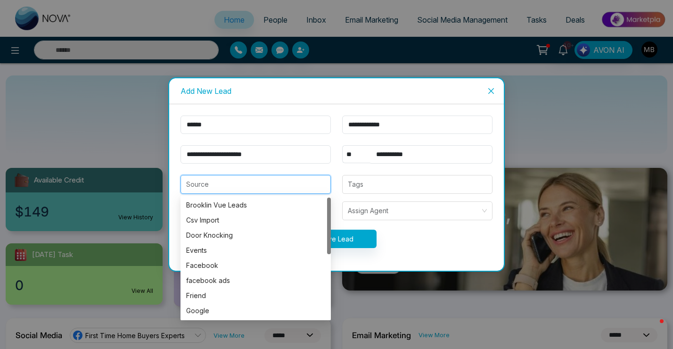 The width and height of the screenshot is (673, 349). I want to click on div: Door Knocking, so click(255, 235).